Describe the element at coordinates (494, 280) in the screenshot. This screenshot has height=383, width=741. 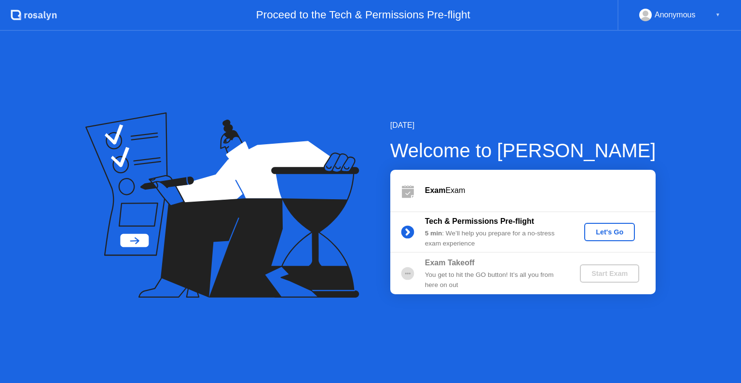
I see `div: You get to hit the GO button! It’s all you from here on out` at that location.